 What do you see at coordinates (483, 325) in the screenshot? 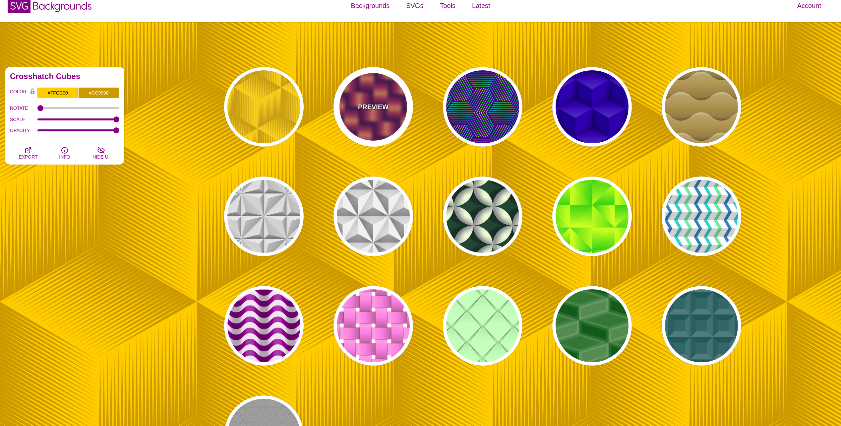
I see `button: wall covered by sticky notes in diamond pattern` at bounding box center [483, 325].